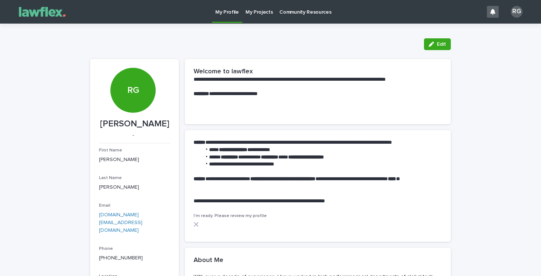 The height and width of the screenshot is (276, 541). What do you see at coordinates (437, 44) in the screenshot?
I see `button: Edit` at bounding box center [437, 44].